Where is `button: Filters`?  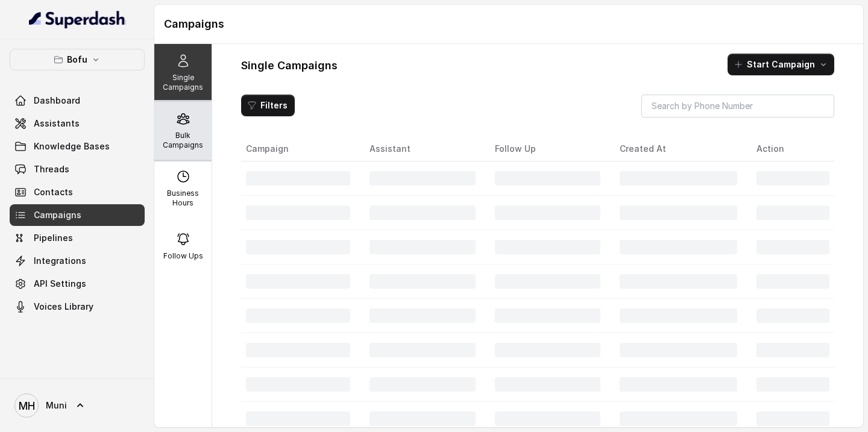 button: Filters is located at coordinates (268, 106).